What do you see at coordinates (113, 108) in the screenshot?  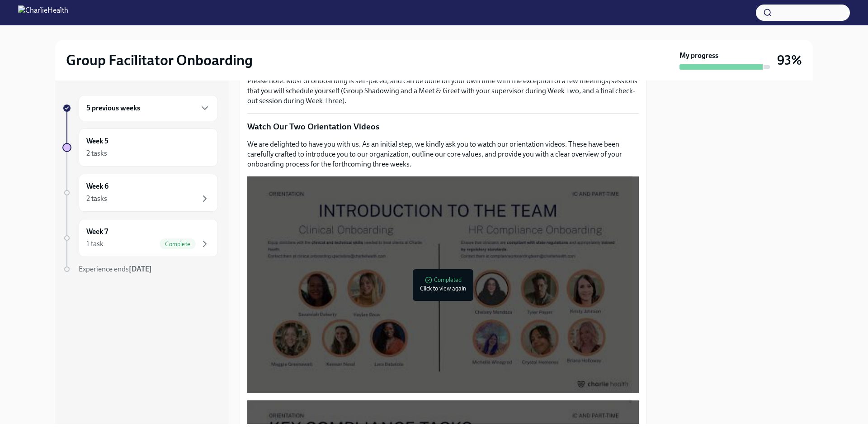 I see `h6: 5 previous weeks` at bounding box center [113, 108].